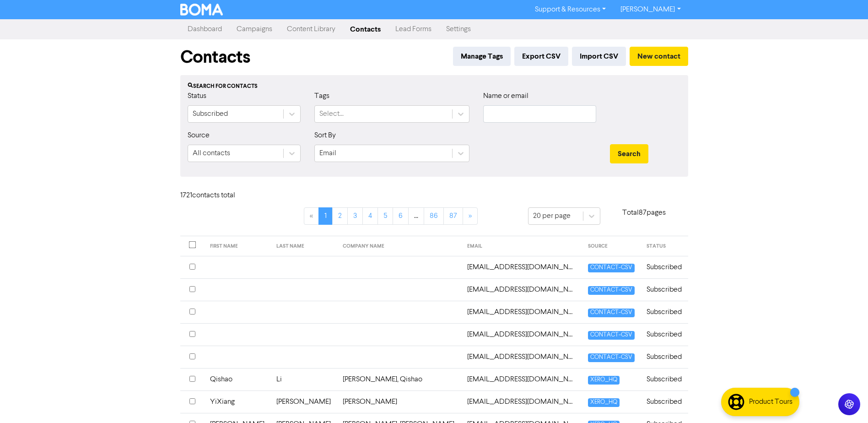 The height and width of the screenshot is (423, 868). What do you see at coordinates (628, 153) in the screenshot?
I see `button: Search` at bounding box center [628, 153].